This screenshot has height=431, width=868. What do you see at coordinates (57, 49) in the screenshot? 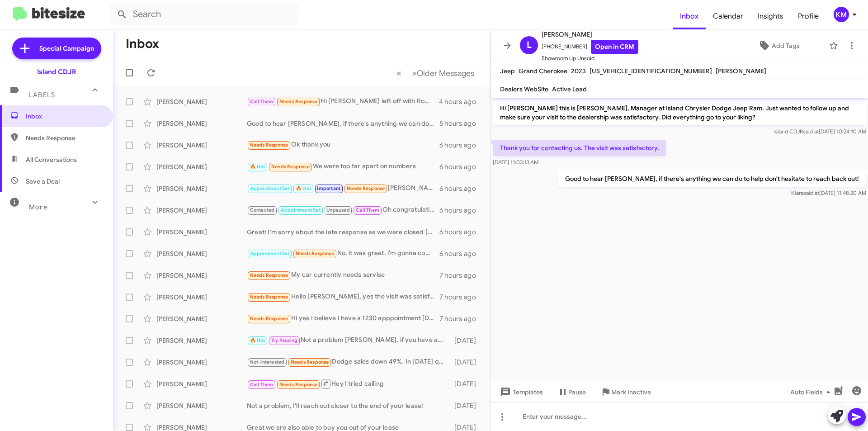
I see `a: Special Campaign` at bounding box center [57, 49].